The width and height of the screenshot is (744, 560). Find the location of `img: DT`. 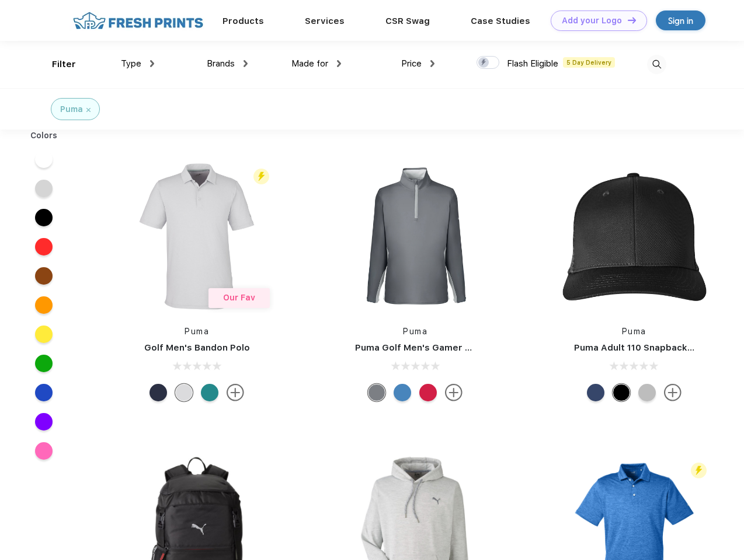

img: DT is located at coordinates (631, 20).